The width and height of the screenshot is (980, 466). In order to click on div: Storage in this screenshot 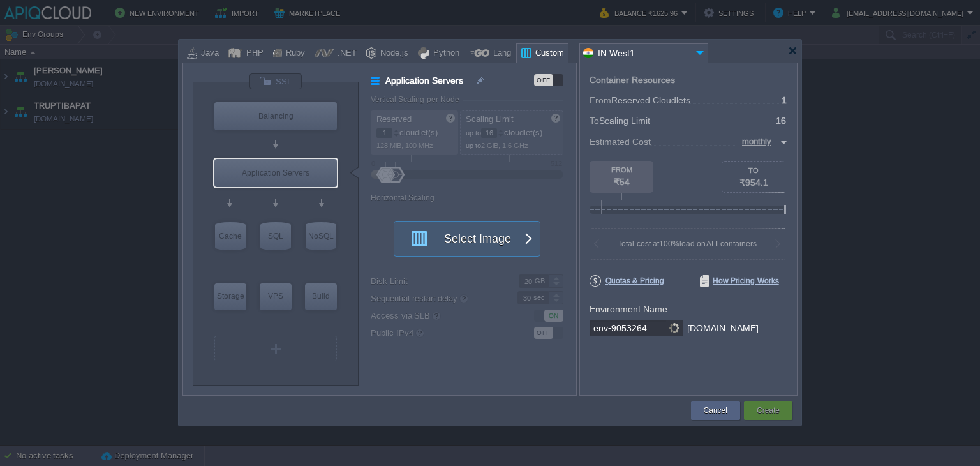, I will do `click(231, 296)`.